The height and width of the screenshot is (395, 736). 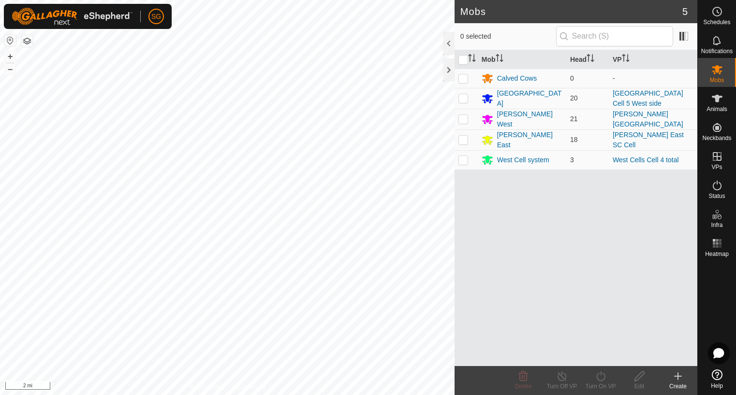 What do you see at coordinates (678, 387) in the screenshot?
I see `div: Create` at bounding box center [678, 387].